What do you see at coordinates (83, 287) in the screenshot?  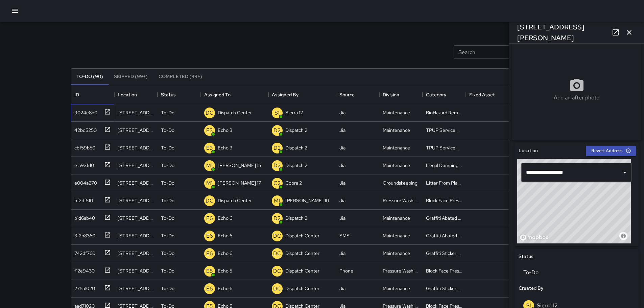 I see `div: 275a1020` at bounding box center [83, 287].